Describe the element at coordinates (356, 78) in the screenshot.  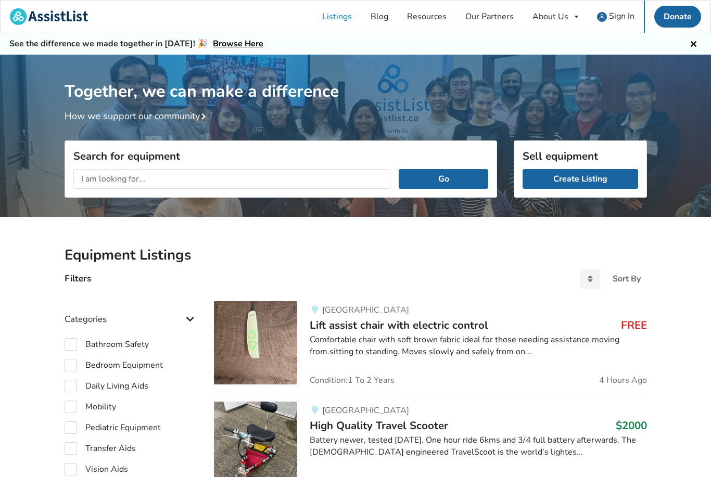
I see `h1: Together, we can make a difference` at that location.